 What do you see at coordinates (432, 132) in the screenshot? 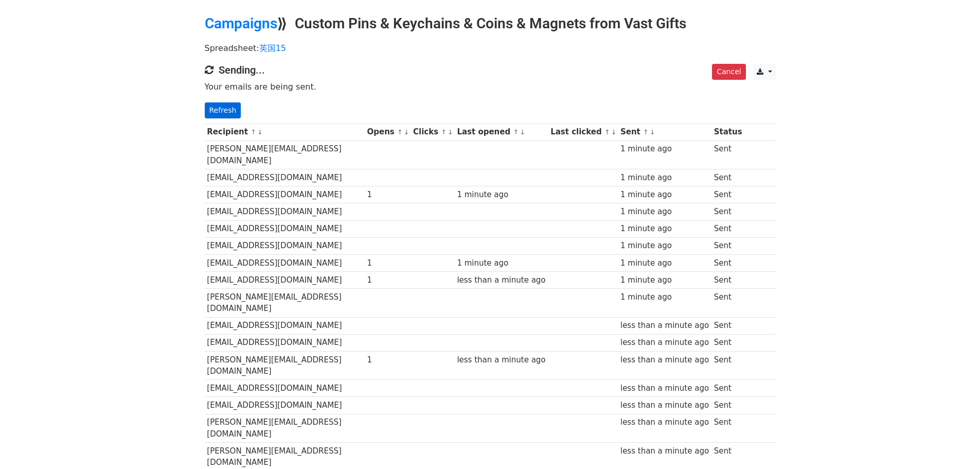
I see `th: Clicks` at bounding box center [432, 132].